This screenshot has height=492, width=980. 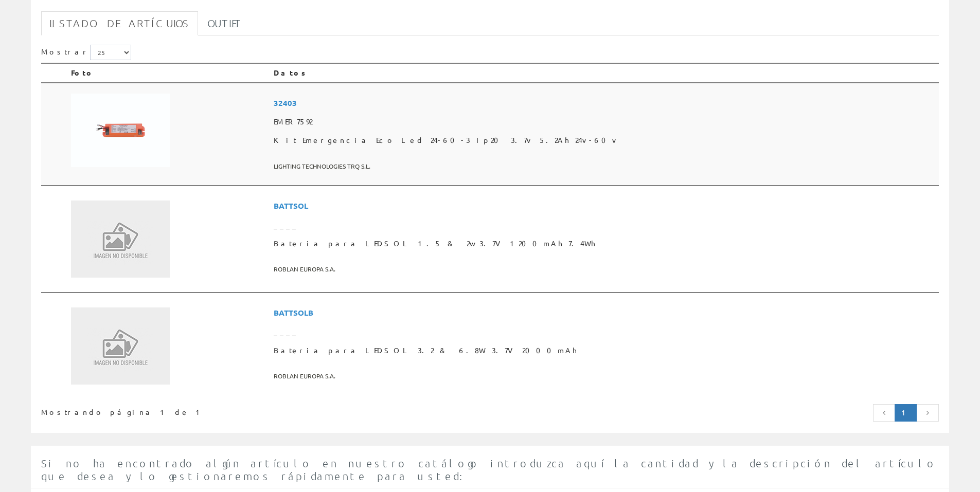 What do you see at coordinates (884, 413) in the screenshot?
I see `a: Página anterior` at bounding box center [884, 413].